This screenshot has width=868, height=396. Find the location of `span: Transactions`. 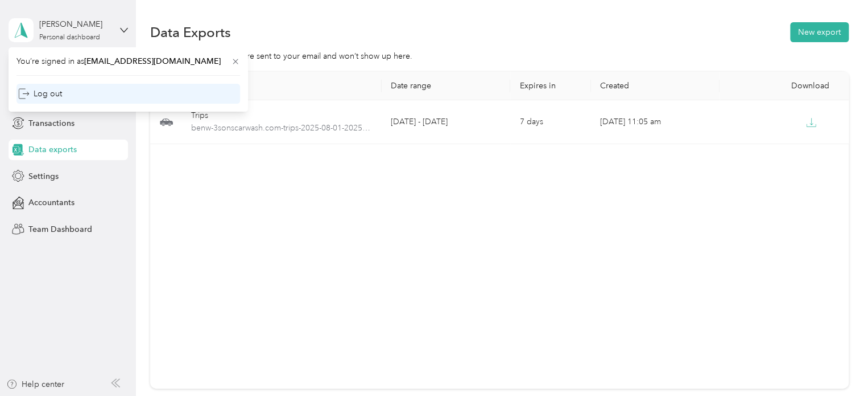

span: Transactions is located at coordinates (52, 123).